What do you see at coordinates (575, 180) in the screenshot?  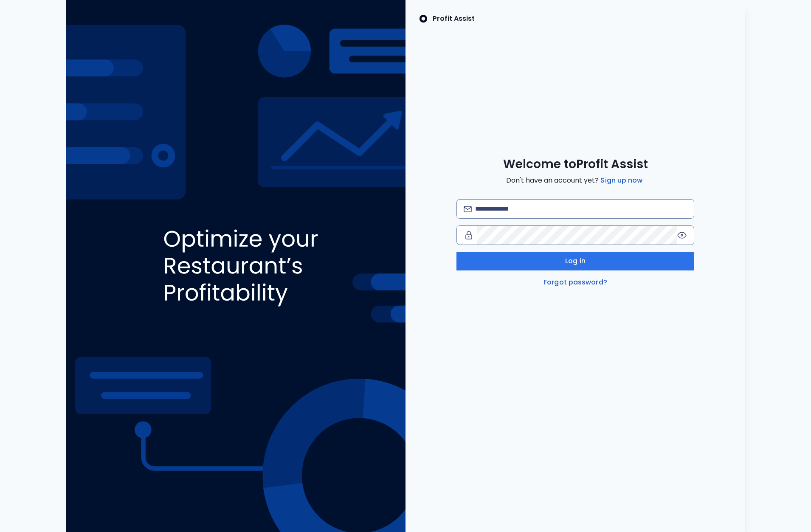 I see `span: Don't have an account yet?` at bounding box center [575, 180].